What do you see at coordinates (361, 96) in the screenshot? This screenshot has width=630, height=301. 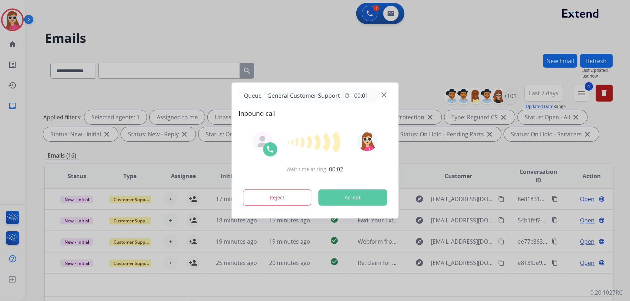 I see `span: 00:01` at bounding box center [361, 96].